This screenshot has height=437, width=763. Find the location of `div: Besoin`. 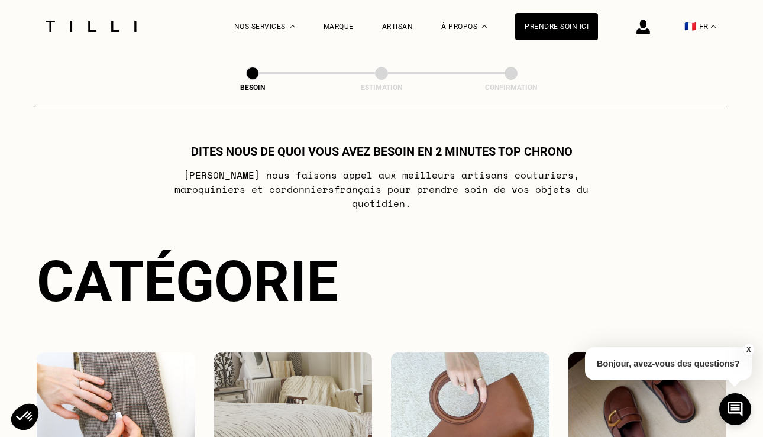

div: Besoin is located at coordinates (252, 87).